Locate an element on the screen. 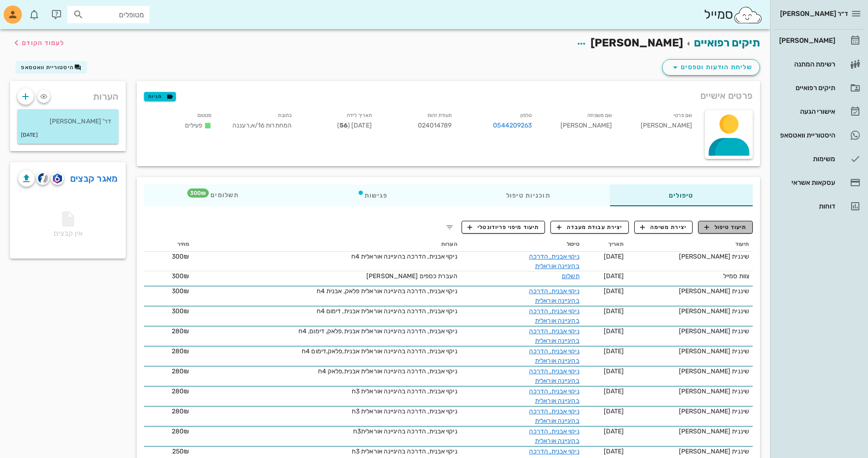 Image resolution: width=868 pixels, height=458 pixels. th: טיפול is located at coordinates (522, 245).